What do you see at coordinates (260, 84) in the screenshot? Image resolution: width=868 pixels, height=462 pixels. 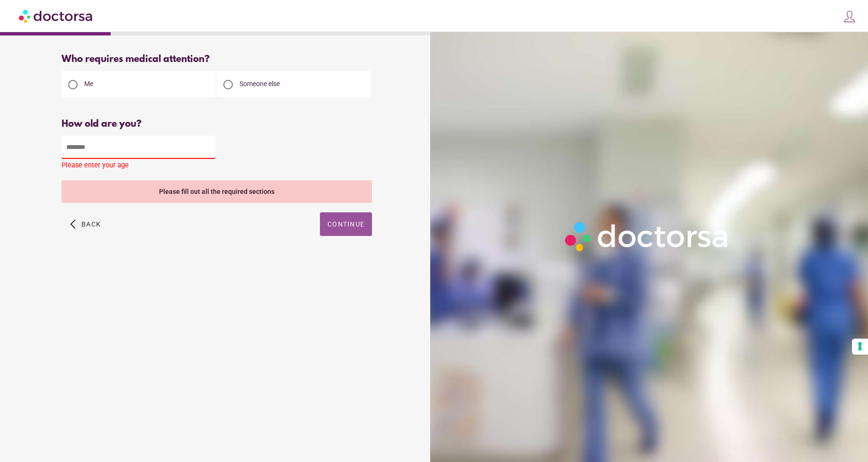 I see `span: Someone else` at bounding box center [260, 84].